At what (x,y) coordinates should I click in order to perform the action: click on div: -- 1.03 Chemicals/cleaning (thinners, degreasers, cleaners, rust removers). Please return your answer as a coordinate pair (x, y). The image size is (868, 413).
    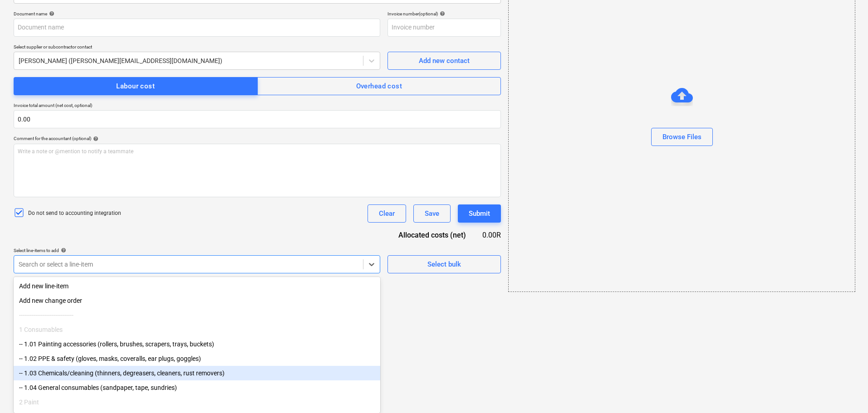
    Looking at the image, I should click on (197, 373).